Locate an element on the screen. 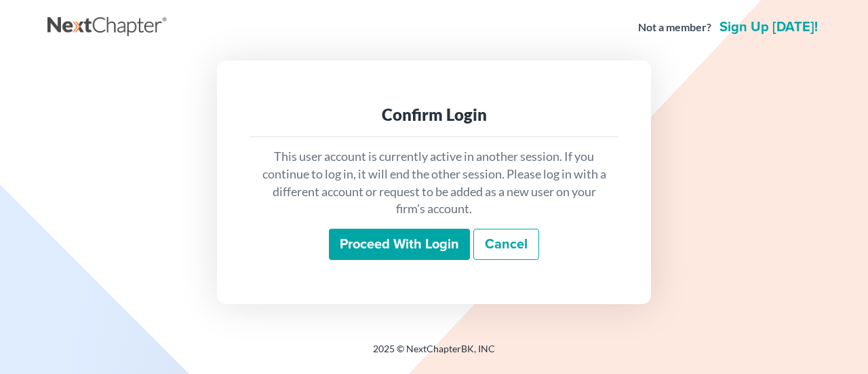 Image resolution: width=868 pixels, height=374 pixels. strong: Not a member? is located at coordinates (675, 27).